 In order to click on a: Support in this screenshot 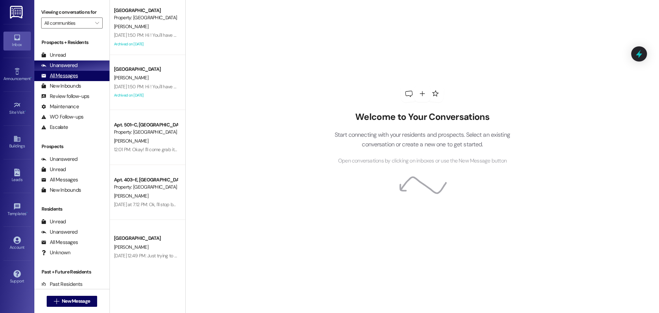, I will do `click(17, 277)`.